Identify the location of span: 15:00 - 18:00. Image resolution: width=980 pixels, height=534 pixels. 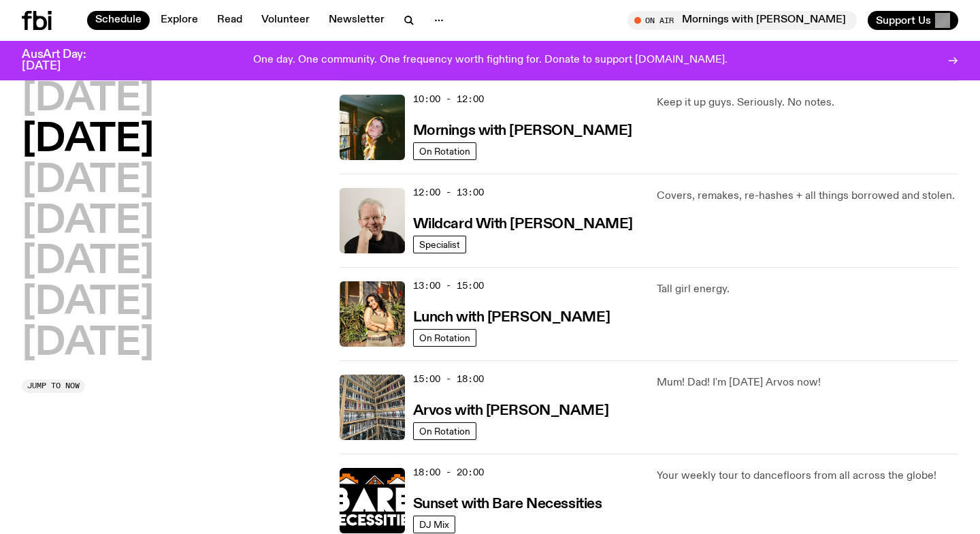
(449, 379).